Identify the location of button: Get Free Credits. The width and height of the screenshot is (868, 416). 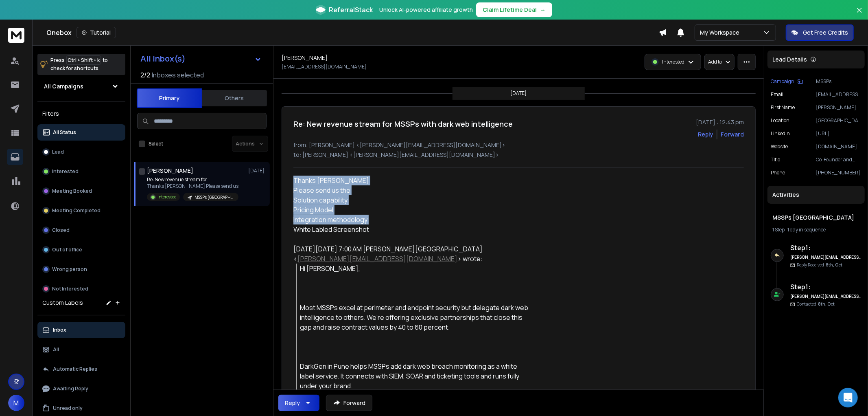
(820, 32).